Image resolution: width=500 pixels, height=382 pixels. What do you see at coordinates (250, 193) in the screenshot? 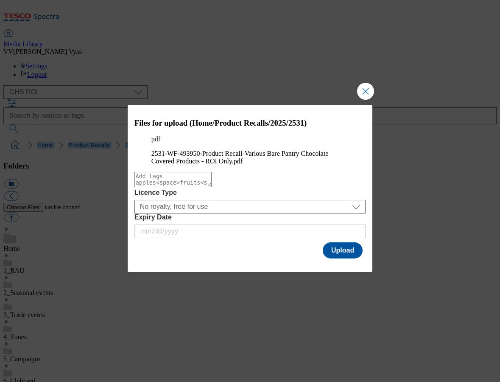
I see `label: Licence Type` at bounding box center [250, 193].